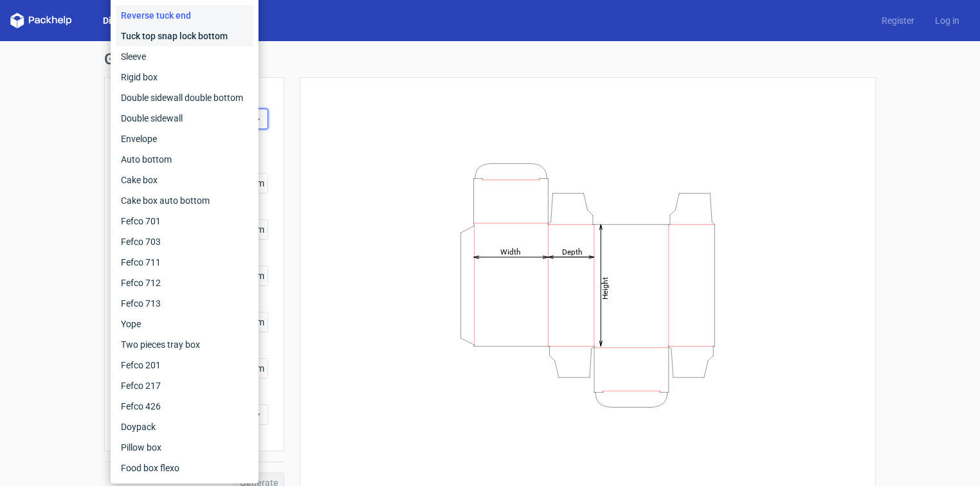 The height and width of the screenshot is (486, 980). What do you see at coordinates (185, 345) in the screenshot?
I see `div: Two pieces tray box` at bounding box center [185, 345].